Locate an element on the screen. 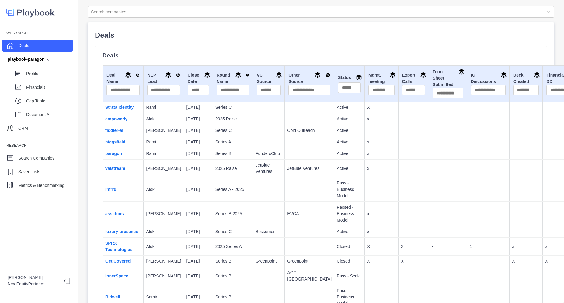 Image resolution: width=564 pixels, height=303 pixels. a: luxury-presence is located at coordinates (122, 232).